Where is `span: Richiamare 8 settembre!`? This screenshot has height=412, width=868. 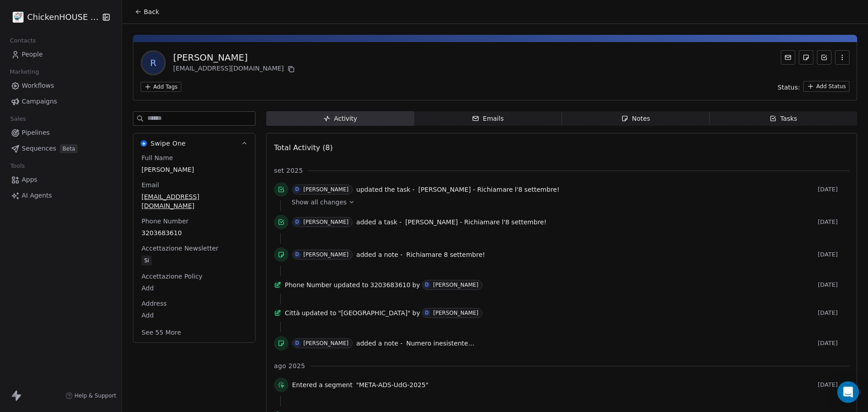
span: Richiamare 8 settembre! is located at coordinates (445, 254).